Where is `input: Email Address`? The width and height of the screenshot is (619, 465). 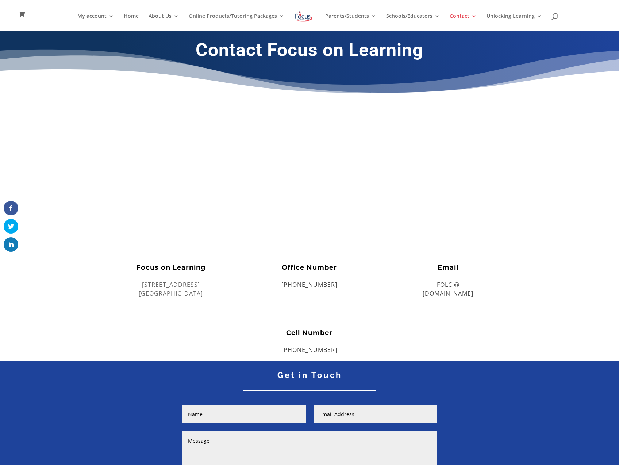
input: Email Address is located at coordinates (375, 414).